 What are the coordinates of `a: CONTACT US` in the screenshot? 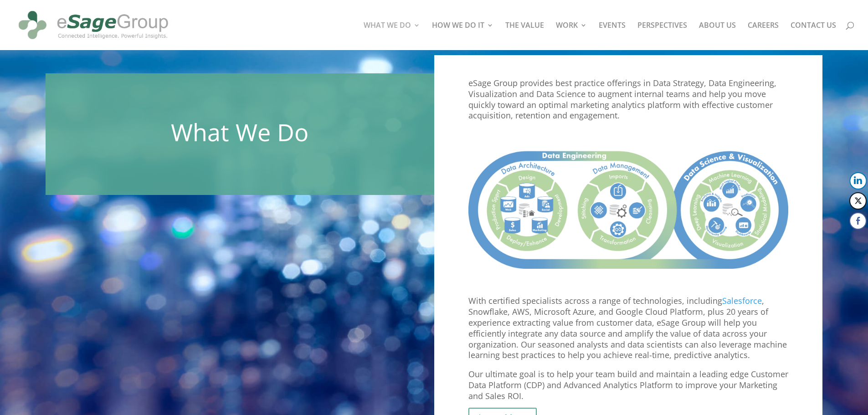 It's located at (813, 36).